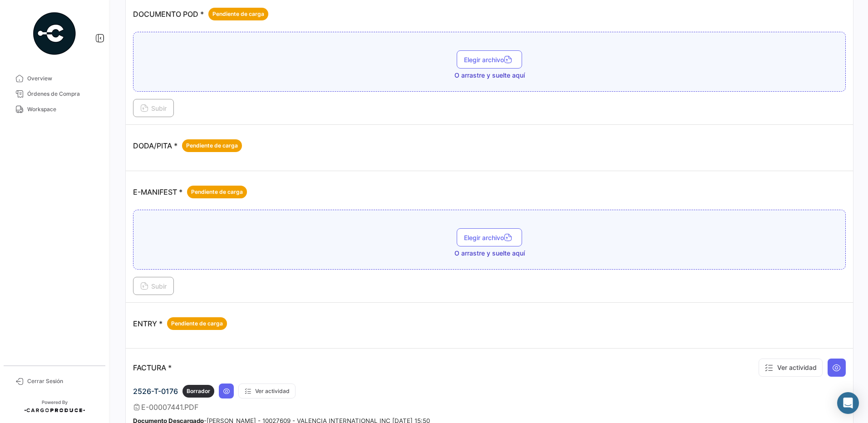  I want to click on p: ENTRY *, so click(180, 324).